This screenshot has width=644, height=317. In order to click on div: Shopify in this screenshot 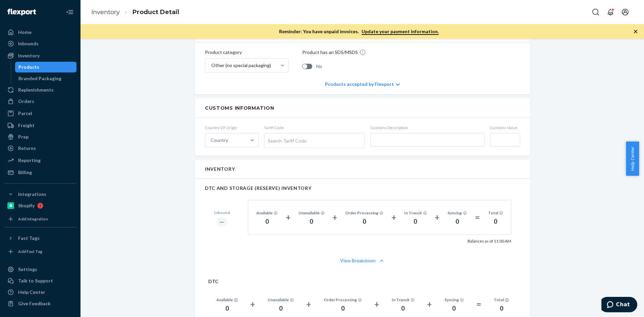, I will do `click(26, 206)`.